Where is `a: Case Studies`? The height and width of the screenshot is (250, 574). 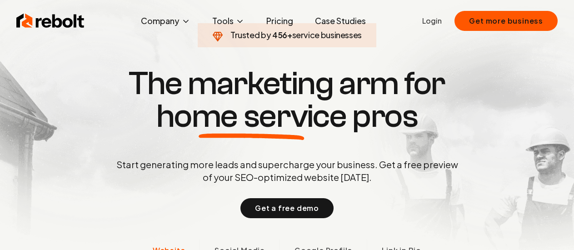 a: Case Studies is located at coordinates (340, 21).